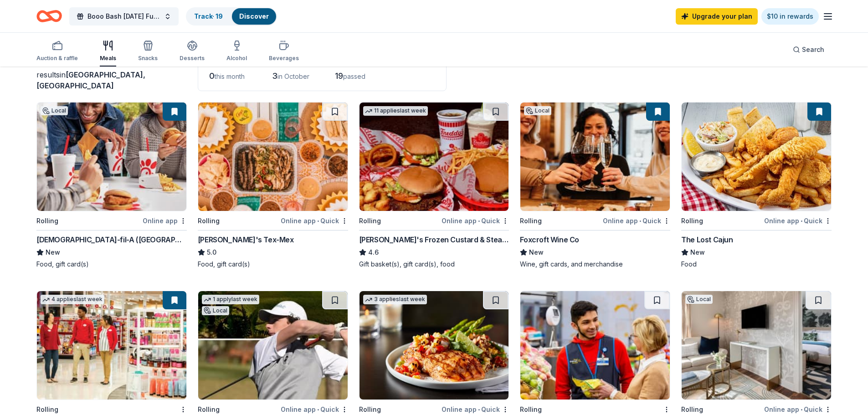 The width and height of the screenshot is (868, 415). I want to click on span: in, so click(91, 80).